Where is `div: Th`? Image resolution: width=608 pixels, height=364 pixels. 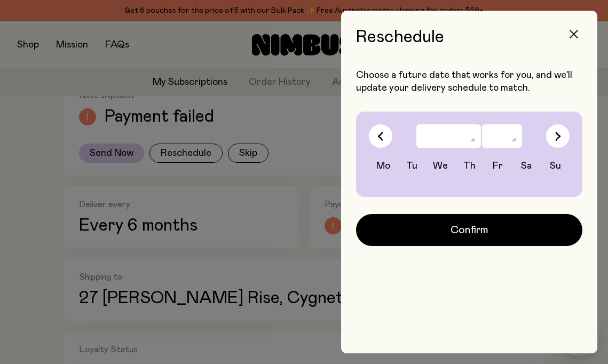
div: Th is located at coordinates (469, 166).